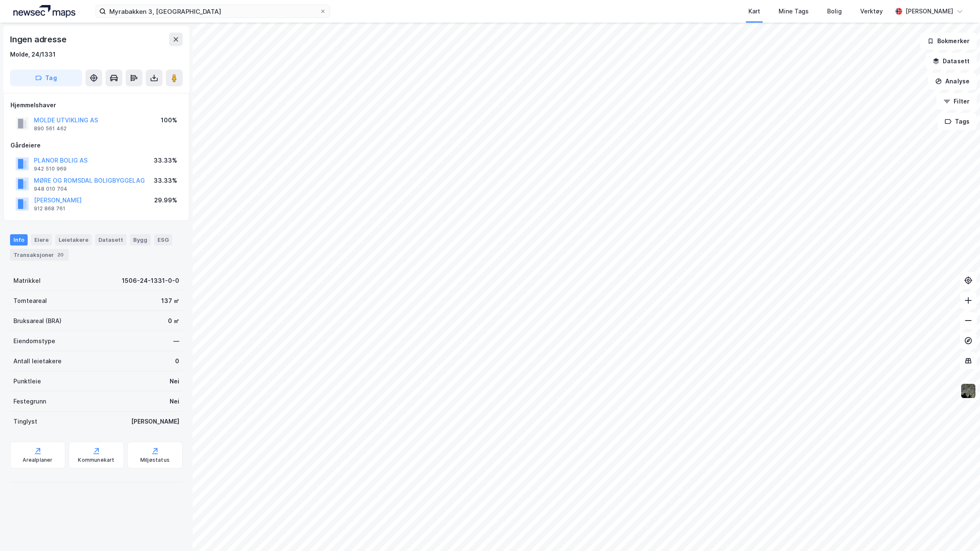 The height and width of the screenshot is (551, 980). What do you see at coordinates (111, 239) in the screenshot?
I see `div: Datasett` at bounding box center [111, 239].